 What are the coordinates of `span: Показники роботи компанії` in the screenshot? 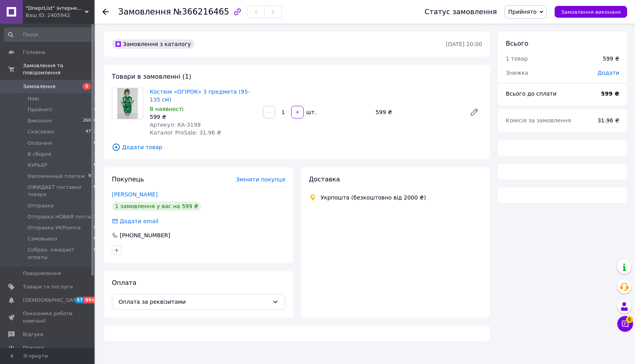 It's located at (47, 318).